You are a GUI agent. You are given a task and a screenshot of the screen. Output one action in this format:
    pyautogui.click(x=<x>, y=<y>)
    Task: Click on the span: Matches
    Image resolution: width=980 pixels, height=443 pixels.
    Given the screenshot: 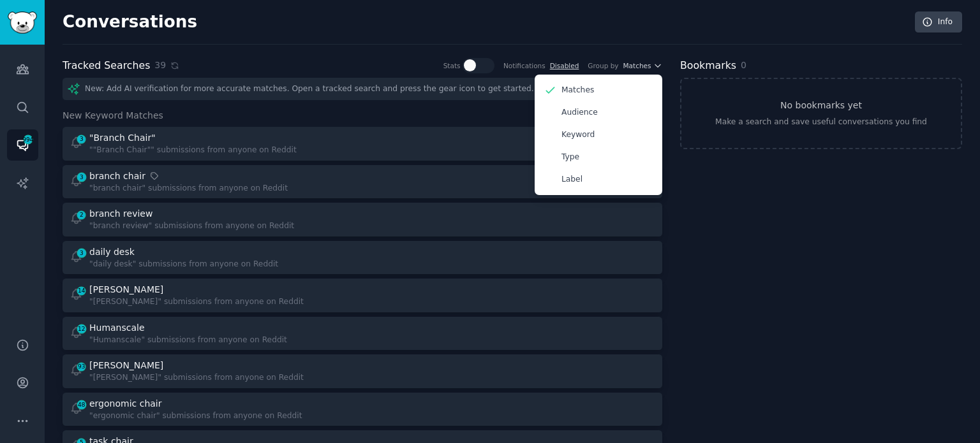 What is the action you would take?
    pyautogui.click(x=637, y=66)
    